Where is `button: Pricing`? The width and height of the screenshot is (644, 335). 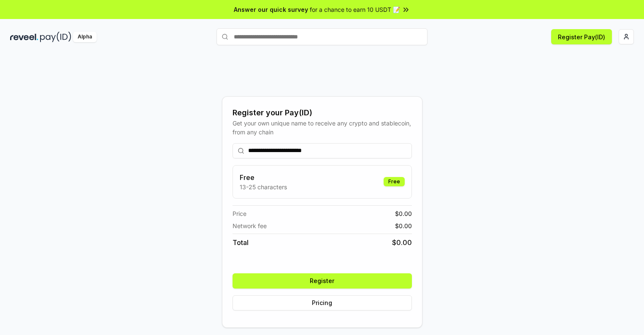
button: Pricing is located at coordinates (322, 303).